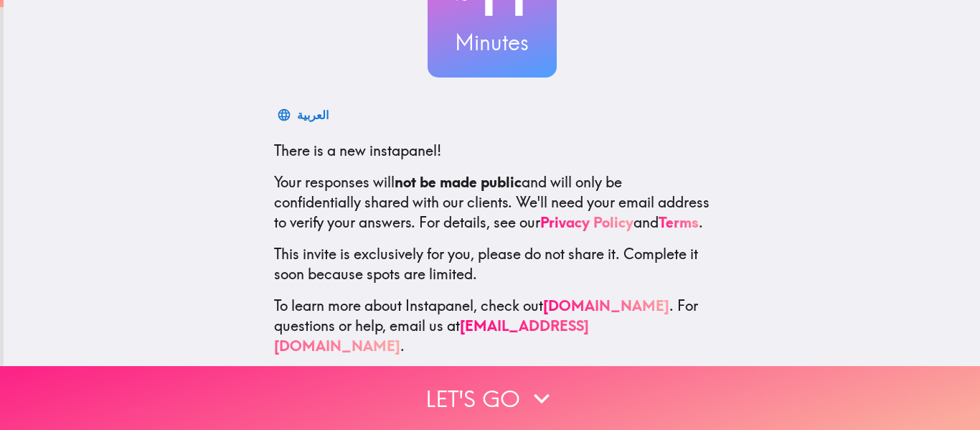  Describe the element at coordinates (492, 42) in the screenshot. I see `h3: Minutes` at that location.